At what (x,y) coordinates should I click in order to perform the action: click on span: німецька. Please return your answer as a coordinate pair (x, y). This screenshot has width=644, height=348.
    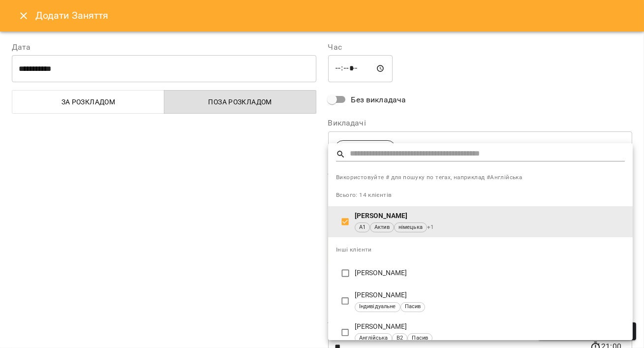
    Looking at the image, I should click on (410, 227).